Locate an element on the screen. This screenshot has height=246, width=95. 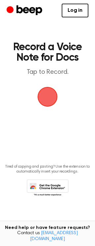
a: Log in is located at coordinates (75, 11).